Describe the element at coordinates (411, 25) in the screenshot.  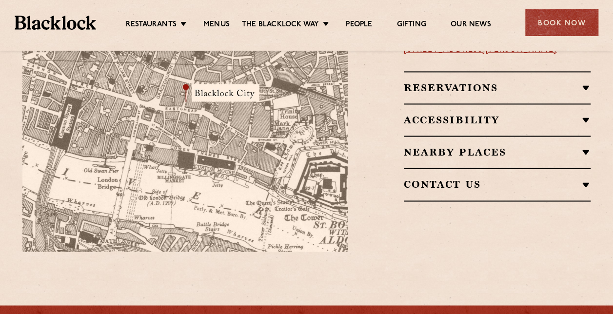
I see `a: Gifting` at that location.